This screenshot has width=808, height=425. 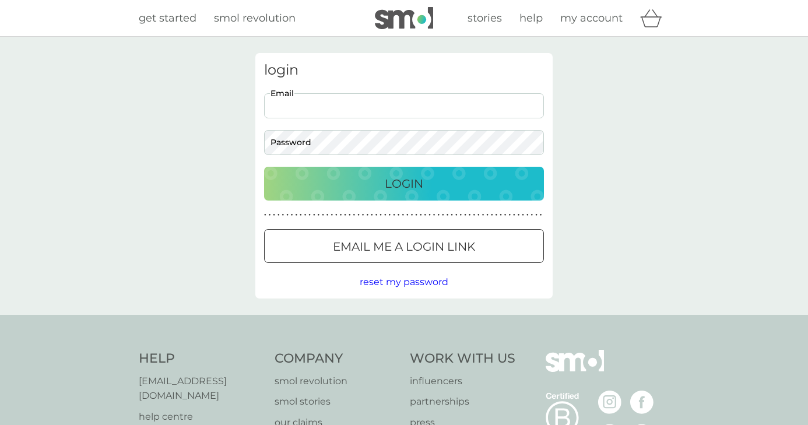 I want to click on a: help, so click(x=531, y=18).